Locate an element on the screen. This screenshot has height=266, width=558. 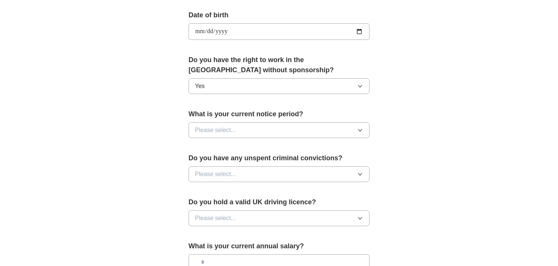
label: Date of birth is located at coordinates (279, 15).